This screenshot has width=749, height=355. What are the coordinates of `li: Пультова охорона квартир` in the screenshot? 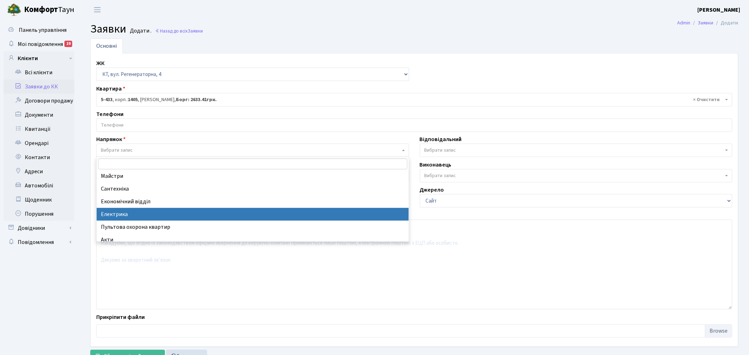 It's located at (253, 227).